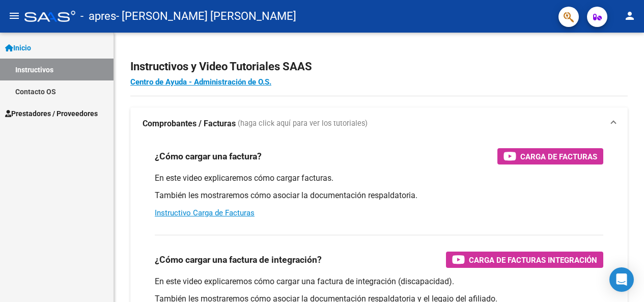  What do you see at coordinates (189, 124) in the screenshot?
I see `strong: Comprobantes / Facturas` at bounding box center [189, 124].